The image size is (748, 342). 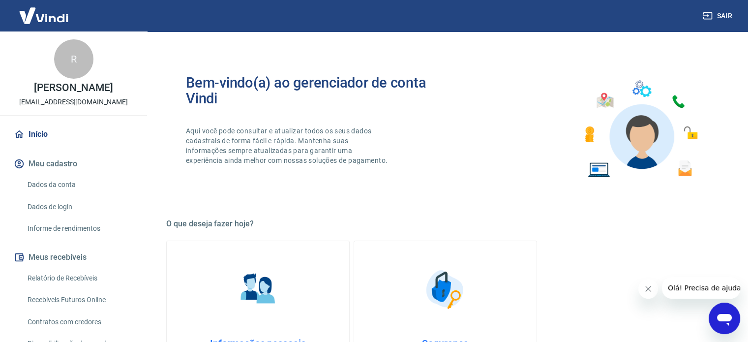 What do you see at coordinates (79, 278) in the screenshot?
I see `a: Relatório de Recebíveis` at bounding box center [79, 278].